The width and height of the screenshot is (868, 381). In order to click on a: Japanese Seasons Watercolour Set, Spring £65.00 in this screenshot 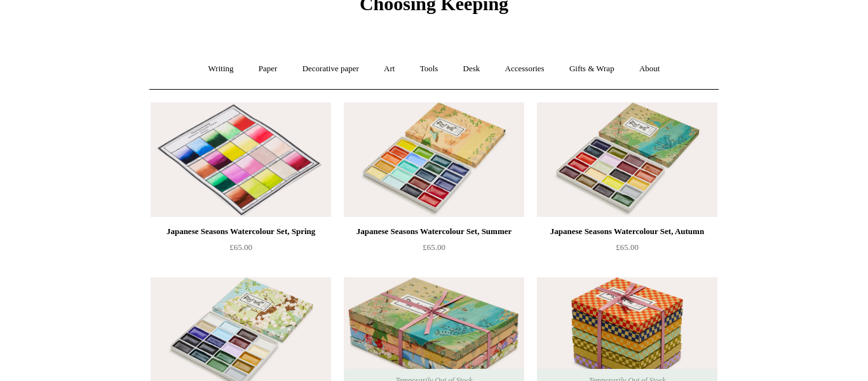, I will do `click(241, 250)`.